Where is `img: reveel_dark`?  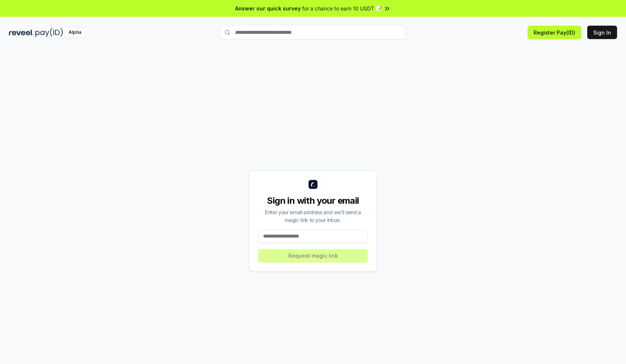
img: reveel_dark is located at coordinates (21, 32).